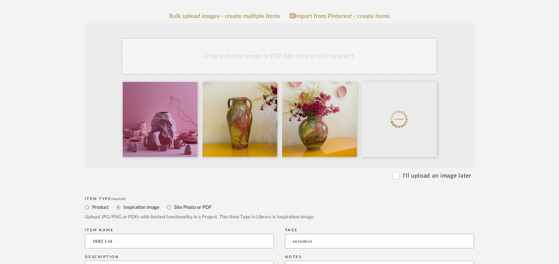 This screenshot has width=559, height=264. I want to click on div: Item Type, so click(279, 199).